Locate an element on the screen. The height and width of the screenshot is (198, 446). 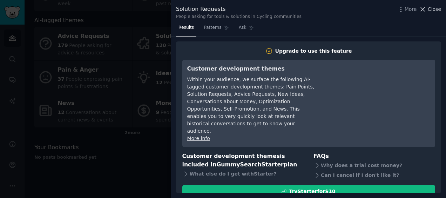
button: Close is located at coordinates (430, 9).